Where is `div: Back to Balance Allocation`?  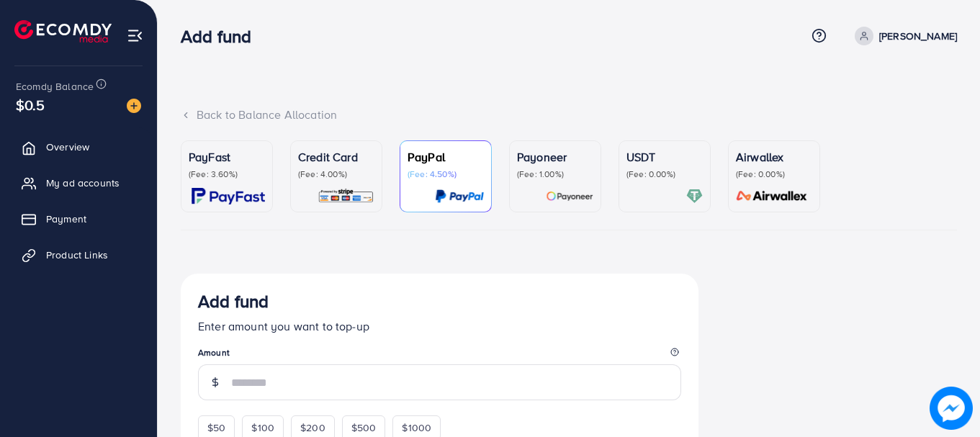 div: Back to Balance Allocation is located at coordinates (568, 114).